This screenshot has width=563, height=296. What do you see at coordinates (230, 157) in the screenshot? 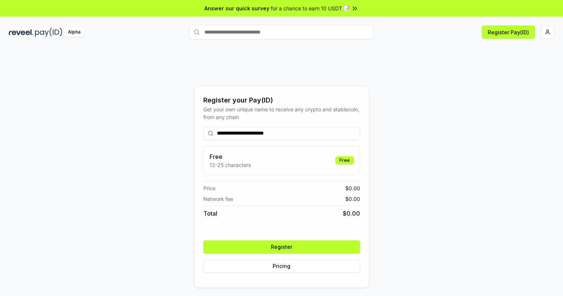
I see `h3: Free` at bounding box center [230, 157].